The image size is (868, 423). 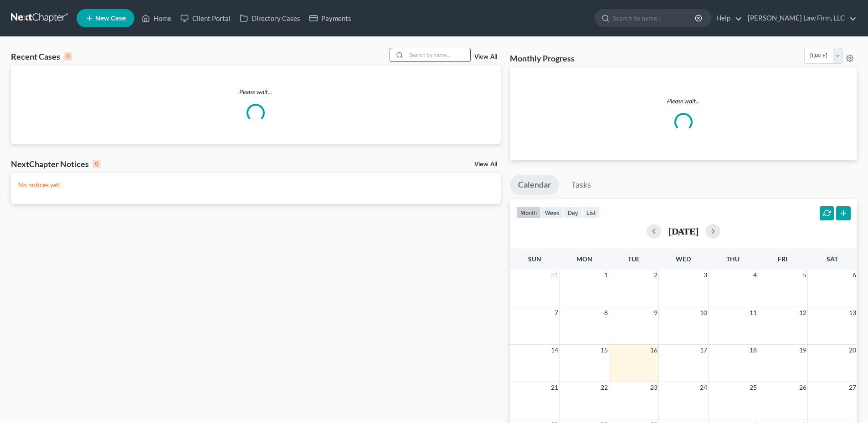 What do you see at coordinates (683, 259) in the screenshot?
I see `span: Wed` at bounding box center [683, 259].